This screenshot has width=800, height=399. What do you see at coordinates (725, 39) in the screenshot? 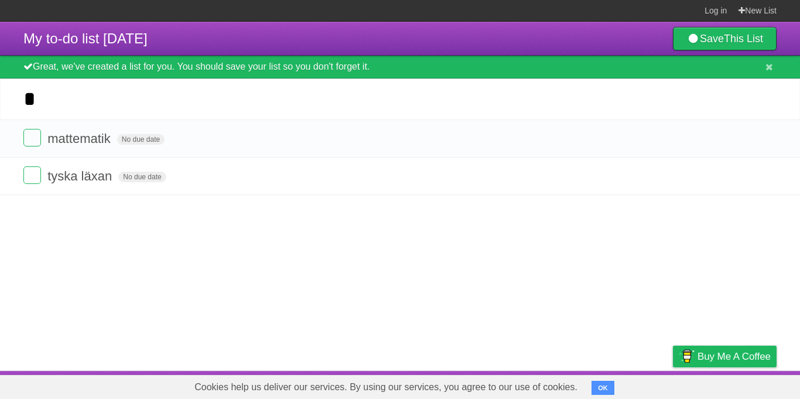
I see `a: SaveThis List` at bounding box center [725, 39].